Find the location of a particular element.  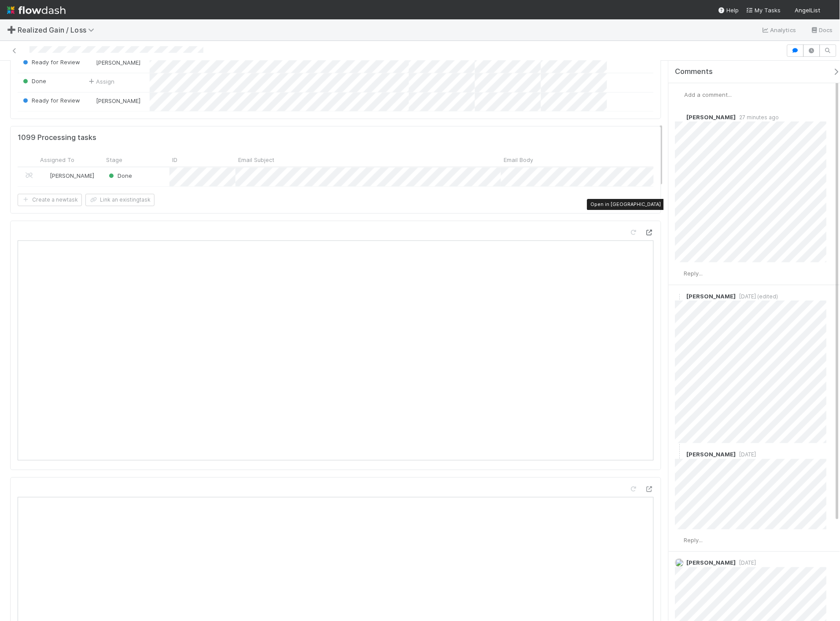

span: AngelList is located at coordinates (808, 10).